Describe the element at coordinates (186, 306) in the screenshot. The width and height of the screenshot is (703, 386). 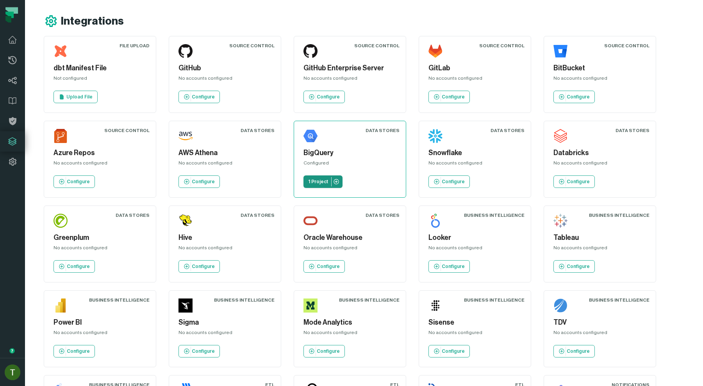
I see `img: Sigma` at that location.